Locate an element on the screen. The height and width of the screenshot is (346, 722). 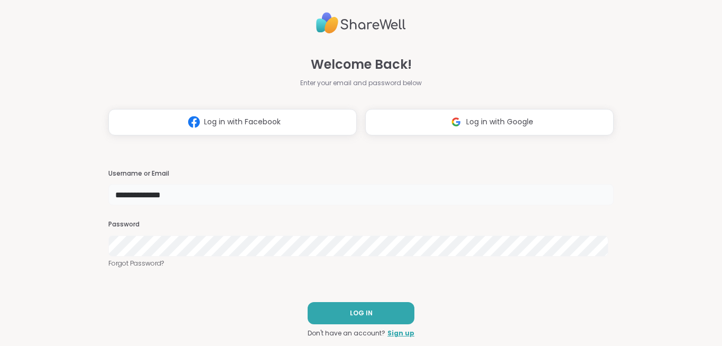
button: Log in with Facebook is located at coordinates (233, 122).